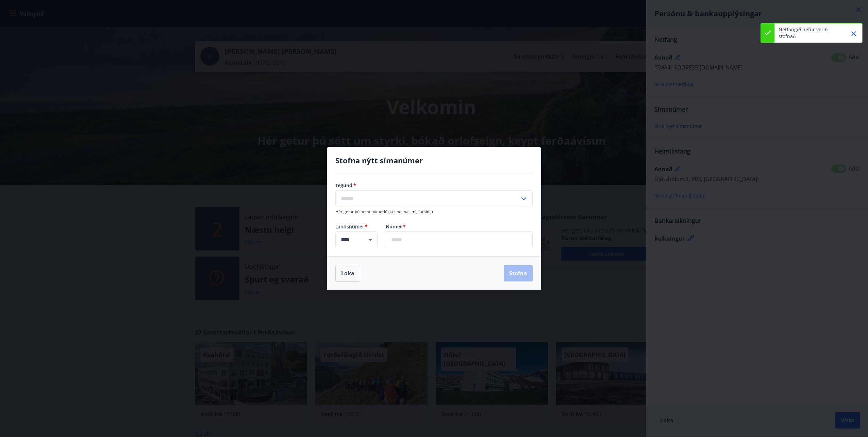 The height and width of the screenshot is (437, 868). What do you see at coordinates (371, 240) in the screenshot?
I see `button: Open` at bounding box center [371, 240].